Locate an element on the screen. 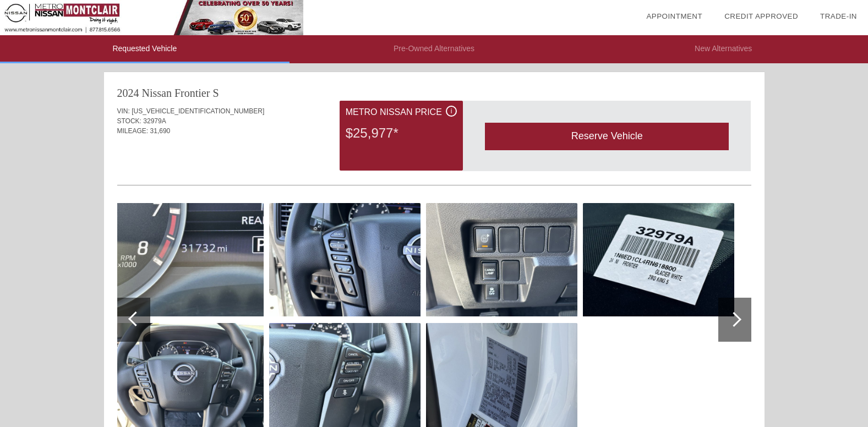 This screenshot has width=868, height=427. div: S is located at coordinates (215, 93).